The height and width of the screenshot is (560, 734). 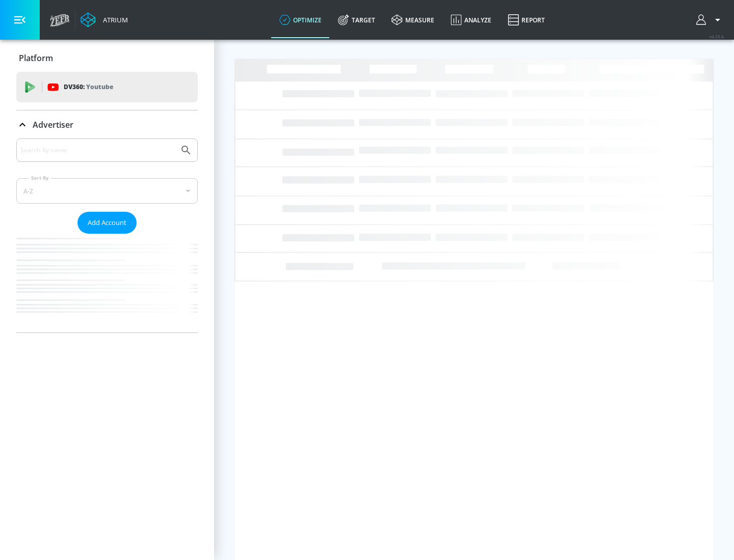 I want to click on a: Atrium, so click(x=104, y=20).